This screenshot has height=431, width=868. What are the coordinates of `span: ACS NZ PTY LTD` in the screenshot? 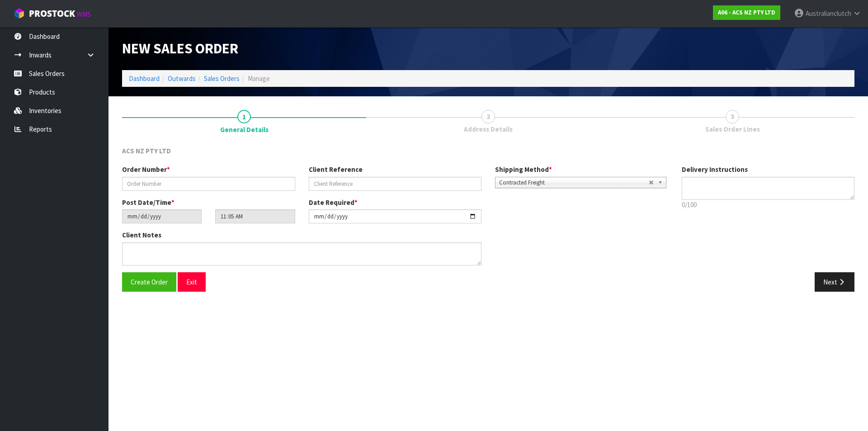 It's located at (146, 151).